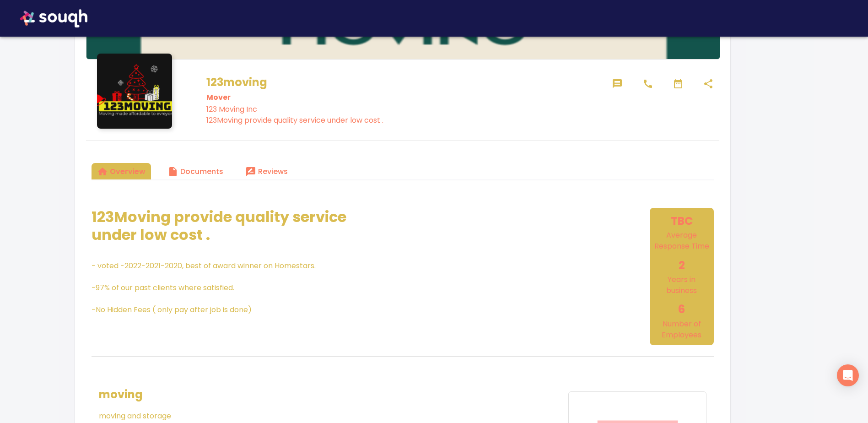  Describe the element at coordinates (682, 309) in the screenshot. I see `h6: 6` at that location.